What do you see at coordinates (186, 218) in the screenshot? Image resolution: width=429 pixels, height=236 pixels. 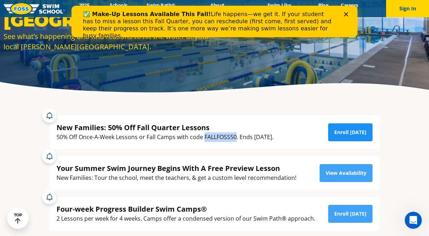 I see `div: 2 Lessons per week for 4 weeks. Camps offer a condensed version of our Swim Path® approach.` at bounding box center [186, 218].